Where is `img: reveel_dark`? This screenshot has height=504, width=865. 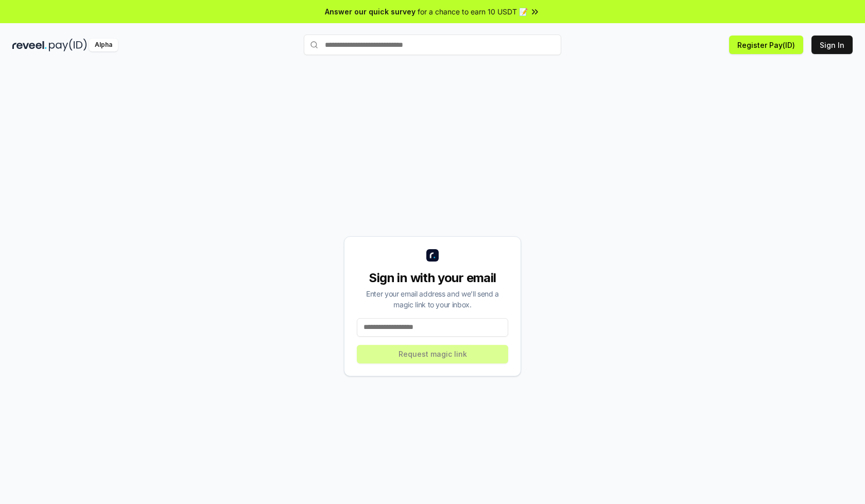
img: reveel_dark is located at coordinates (29, 45).